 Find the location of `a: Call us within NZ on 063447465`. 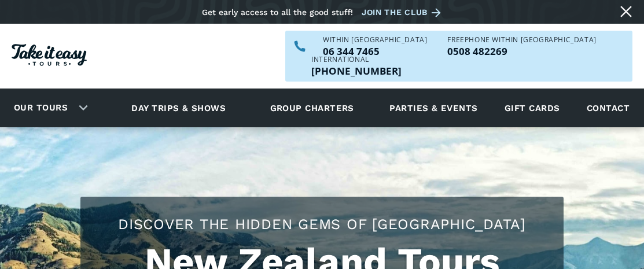

a: Call us within NZ on 063447465 is located at coordinates (375, 51).